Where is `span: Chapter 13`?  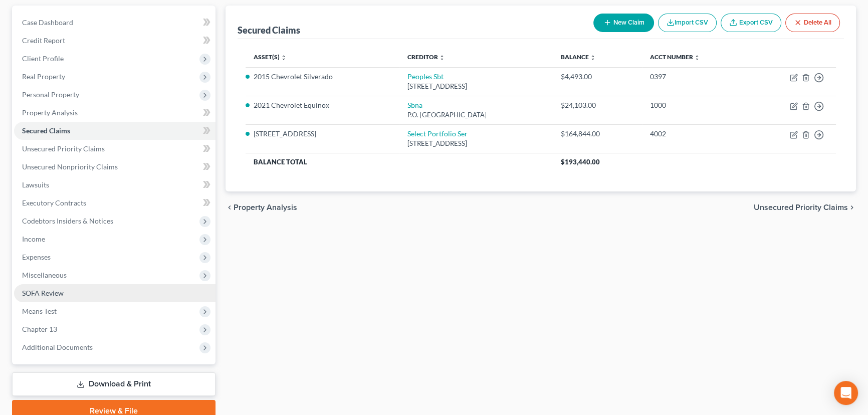 span: Chapter 13 is located at coordinates (39, 329).